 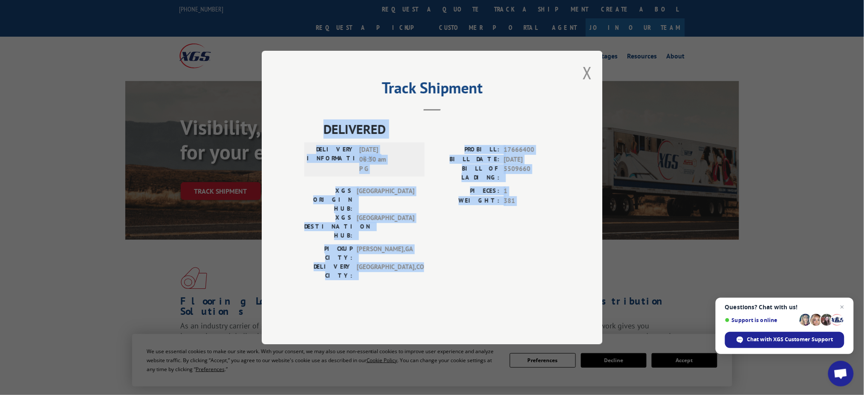 What do you see at coordinates (532, 150) in the screenshot?
I see `span: 17666400` at bounding box center [532, 150].